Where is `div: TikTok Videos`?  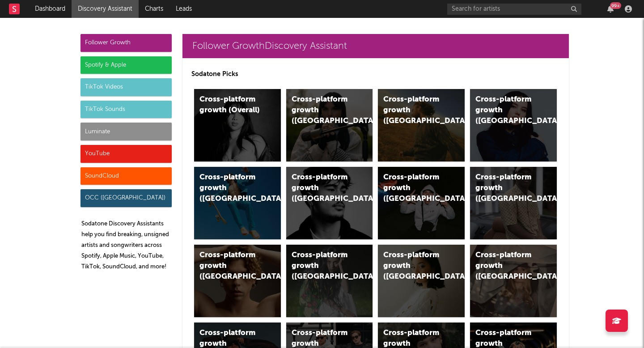 div: TikTok Videos is located at coordinates (126, 87).